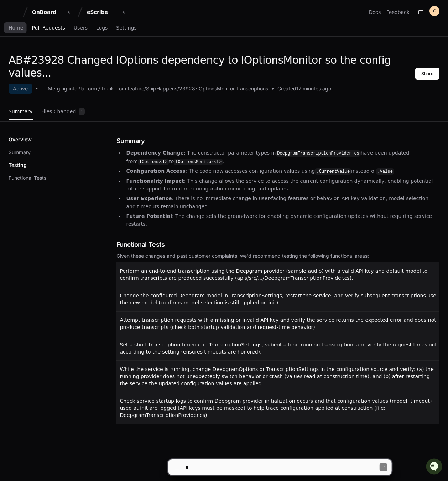  I want to click on div: Platform, so click(87, 88).